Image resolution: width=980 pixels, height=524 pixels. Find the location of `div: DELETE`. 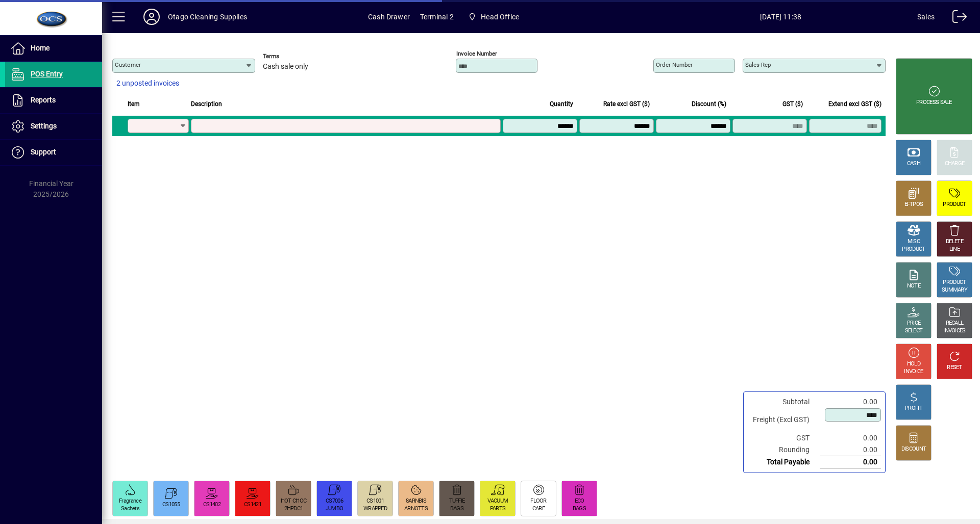

div: DELETE is located at coordinates (955, 242).